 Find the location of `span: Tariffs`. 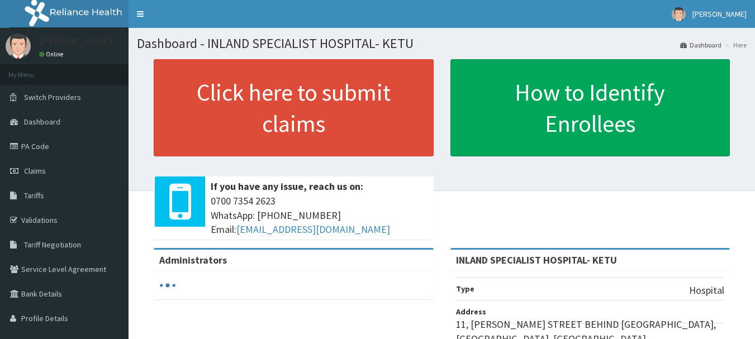

span: Tariffs is located at coordinates (34, 196).